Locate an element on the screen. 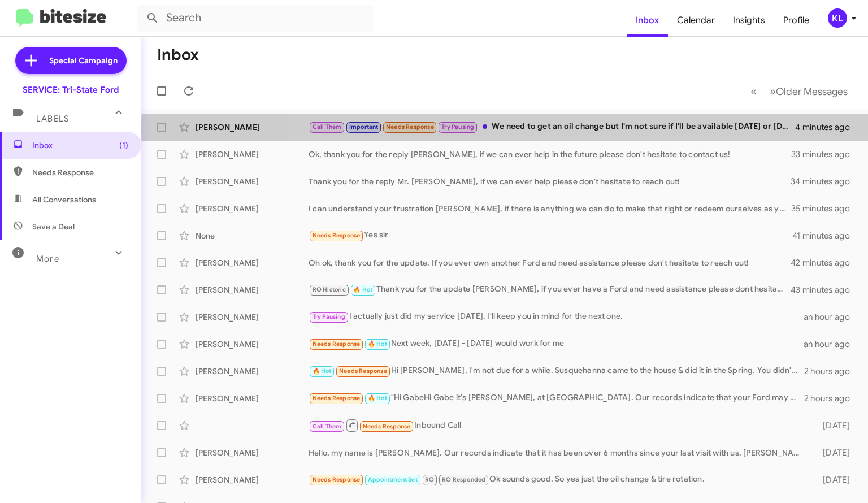 The width and height of the screenshot is (868, 503). div: 42 minutes ago is located at coordinates (826, 263).